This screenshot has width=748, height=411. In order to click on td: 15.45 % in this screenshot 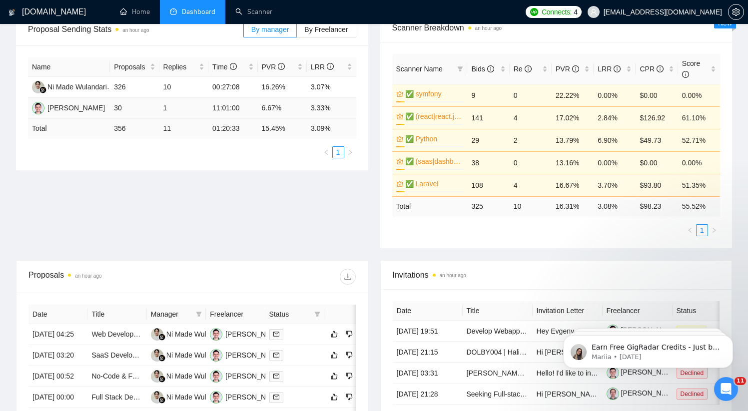, I will do `click(282, 128)`.